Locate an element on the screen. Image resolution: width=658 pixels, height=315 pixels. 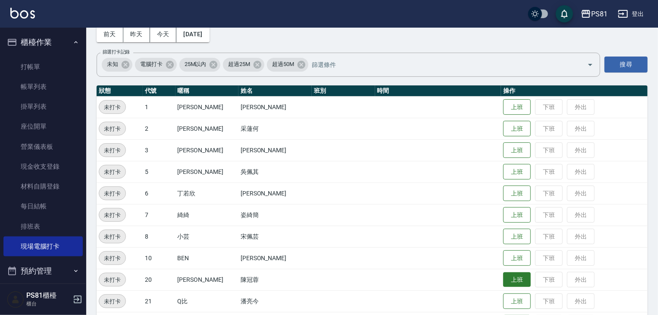
a: 排班表 is located at coordinates (43, 227).